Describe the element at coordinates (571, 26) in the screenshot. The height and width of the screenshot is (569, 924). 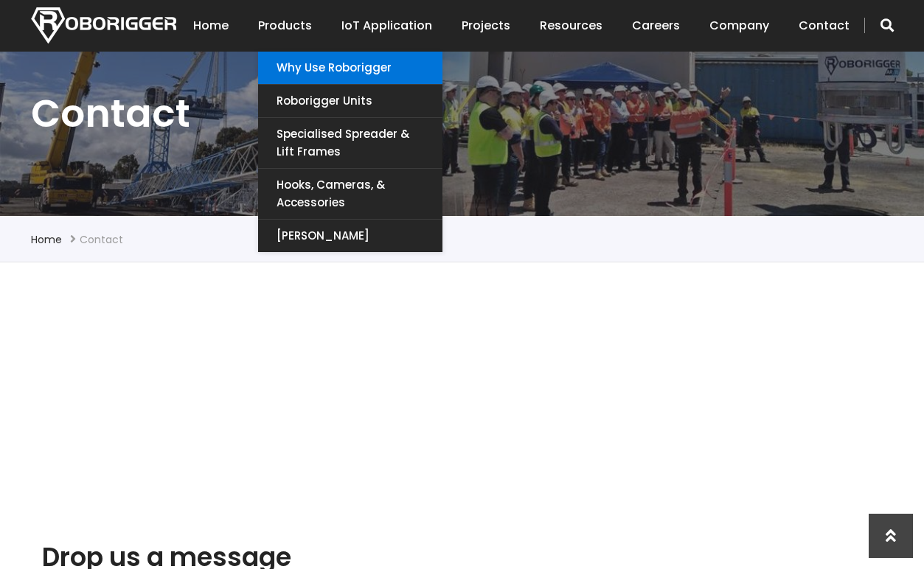
I see `a: Resources` at that location.